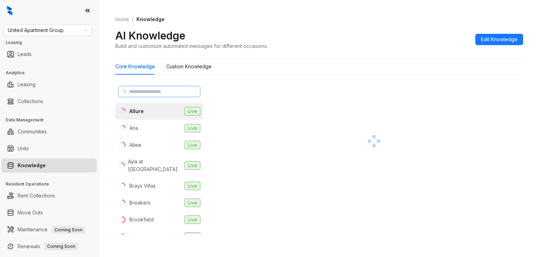 The height and width of the screenshot is (257, 540). What do you see at coordinates (49, 101) in the screenshot?
I see `li: Collections` at bounding box center [49, 101].